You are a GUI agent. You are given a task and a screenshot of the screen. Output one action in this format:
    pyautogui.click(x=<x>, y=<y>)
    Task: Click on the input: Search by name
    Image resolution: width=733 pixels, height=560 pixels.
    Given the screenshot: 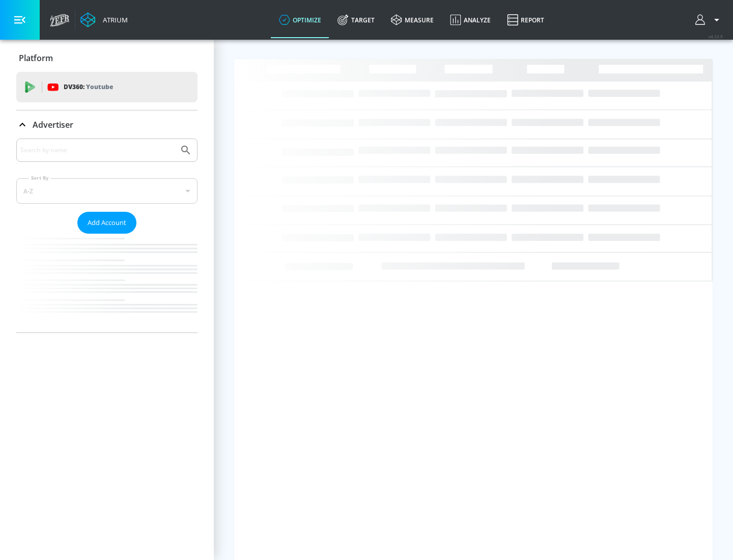 What is the action you would take?
    pyautogui.click(x=97, y=150)
    